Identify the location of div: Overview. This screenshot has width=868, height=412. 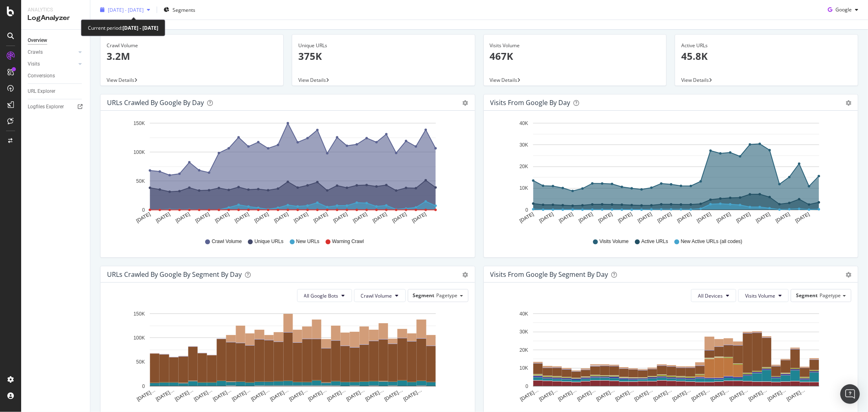
(37, 40).